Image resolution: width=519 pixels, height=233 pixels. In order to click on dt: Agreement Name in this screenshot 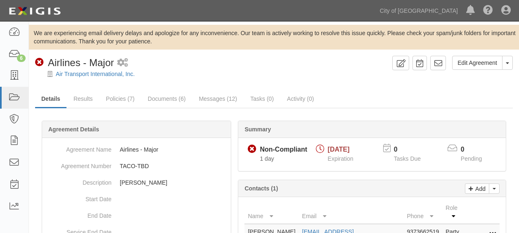, I will do `click(78, 147)`.